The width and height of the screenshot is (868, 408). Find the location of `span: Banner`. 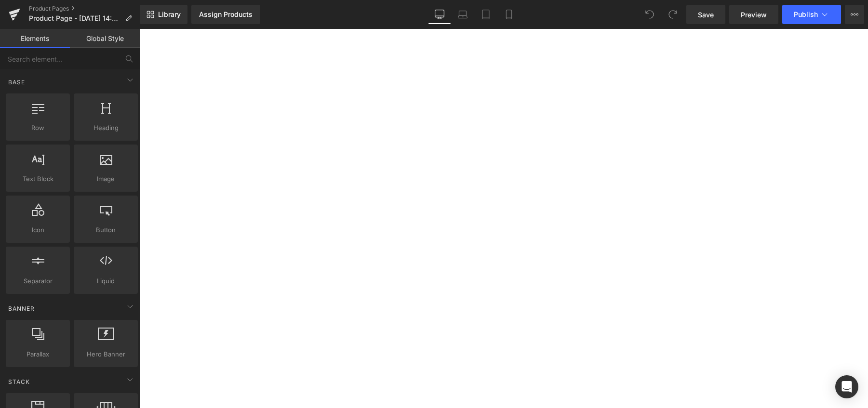

span: Banner is located at coordinates (21, 308).